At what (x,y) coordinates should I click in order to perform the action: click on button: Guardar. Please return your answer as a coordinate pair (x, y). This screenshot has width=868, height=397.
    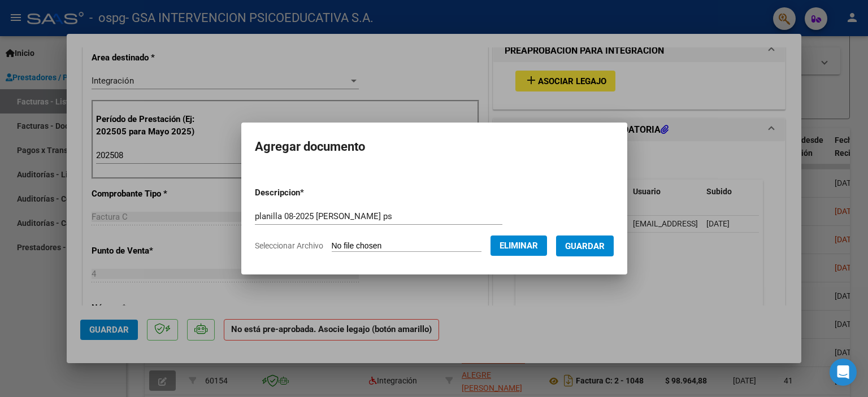
    Looking at the image, I should click on (585, 246).